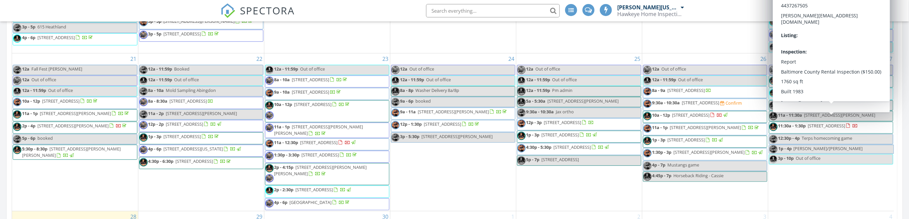  Describe the element at coordinates (228, 11) in the screenshot. I see `img: The Best Home Inspection Software - Spectora` at that location.